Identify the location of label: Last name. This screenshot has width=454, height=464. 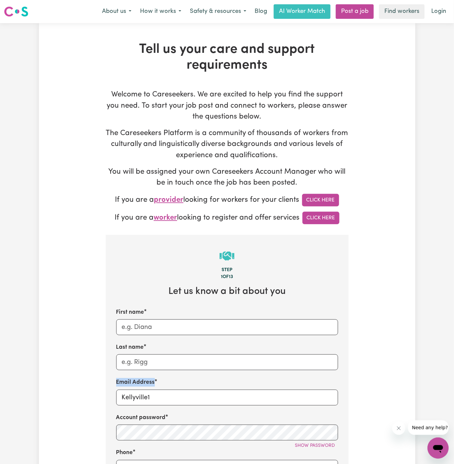
(130, 348).